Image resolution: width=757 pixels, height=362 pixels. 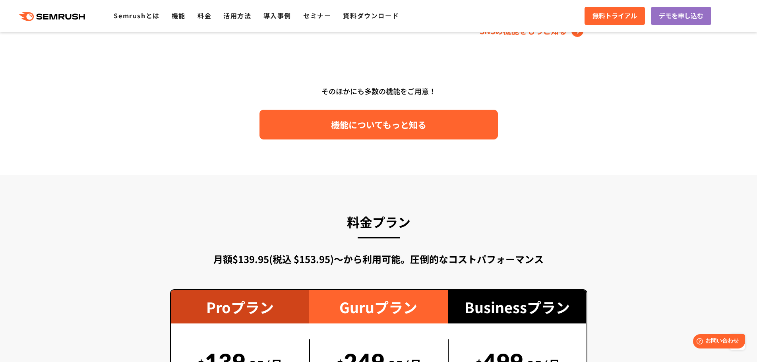 What do you see at coordinates (379, 259) in the screenshot?
I see `div: 月額$139.95(税込 $153.95)〜から利用可能。圧倒的なコストパフォーマンス` at bounding box center [379, 259].